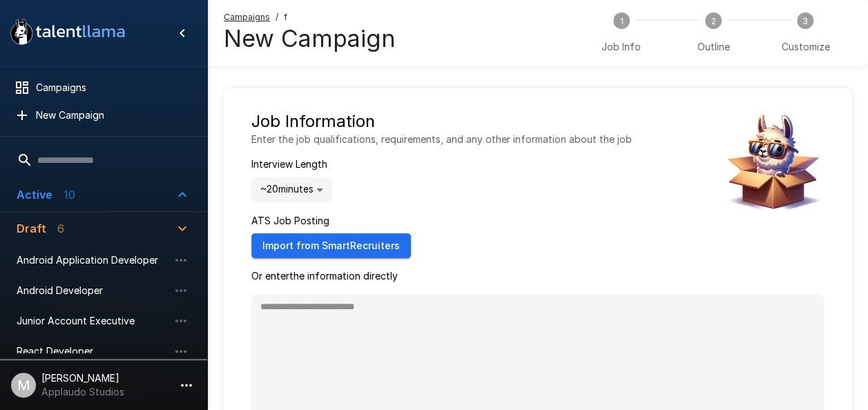 The image size is (868, 410). What do you see at coordinates (538, 276) in the screenshot?
I see `p: Or enter the information directly` at bounding box center [538, 276].